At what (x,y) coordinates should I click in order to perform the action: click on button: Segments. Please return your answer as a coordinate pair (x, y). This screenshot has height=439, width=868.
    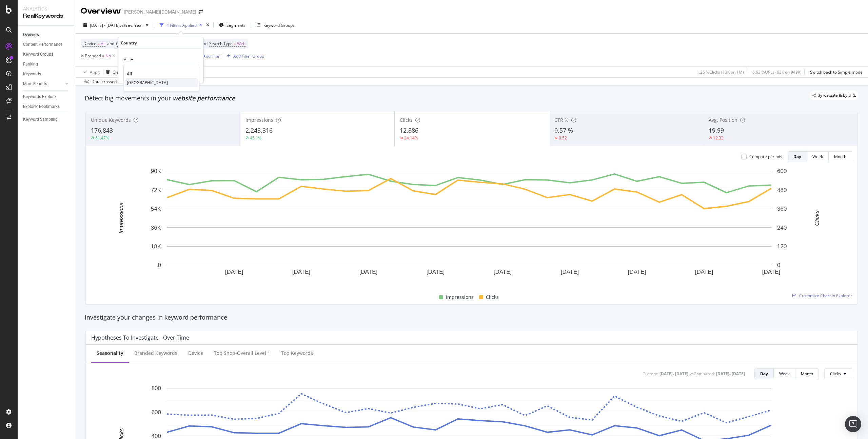
    Looking at the image, I should click on (232, 25).